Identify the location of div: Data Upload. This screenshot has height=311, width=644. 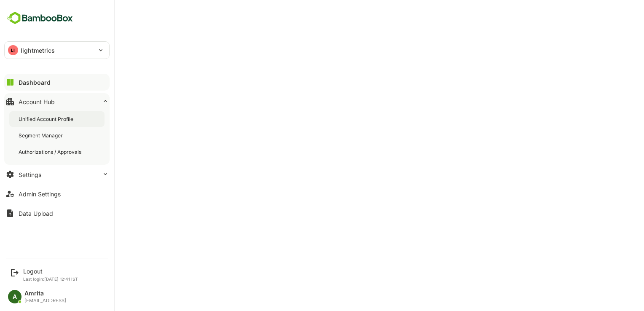
(36, 213).